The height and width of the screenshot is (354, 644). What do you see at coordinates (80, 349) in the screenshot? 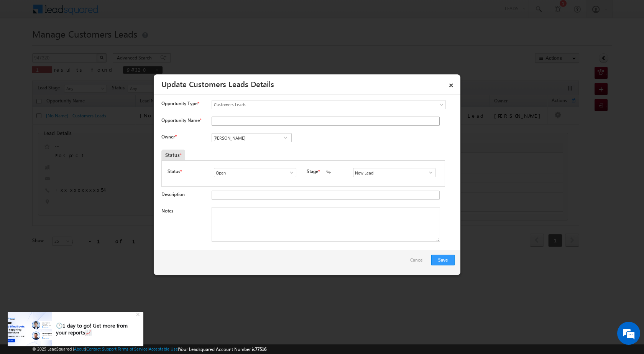
I see `a: About` at bounding box center [80, 349].